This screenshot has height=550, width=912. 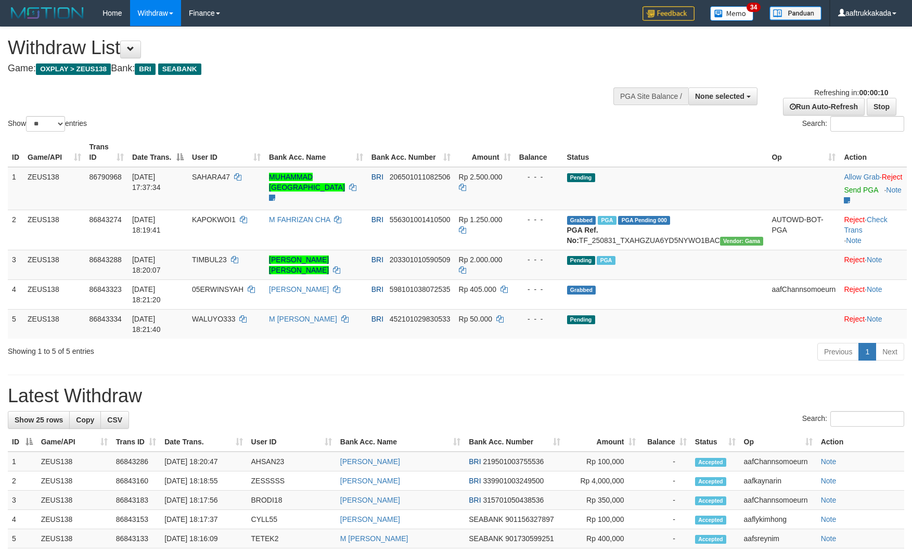 What do you see at coordinates (602, 538) in the screenshot?
I see `td: Rp 400,000` at bounding box center [602, 538].